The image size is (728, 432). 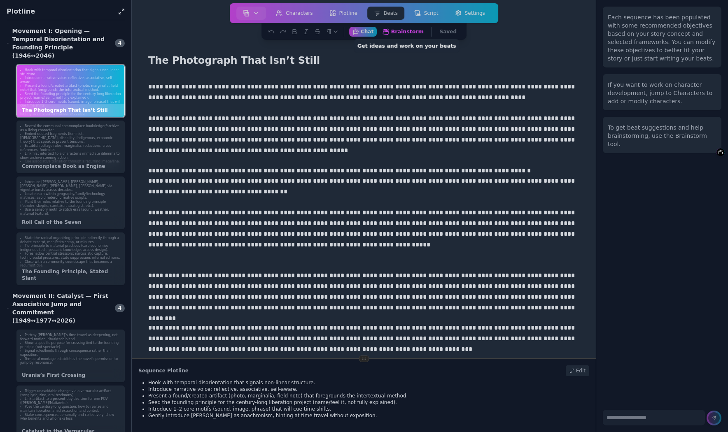 I want to click on button: Plotline, so click(x=343, y=13).